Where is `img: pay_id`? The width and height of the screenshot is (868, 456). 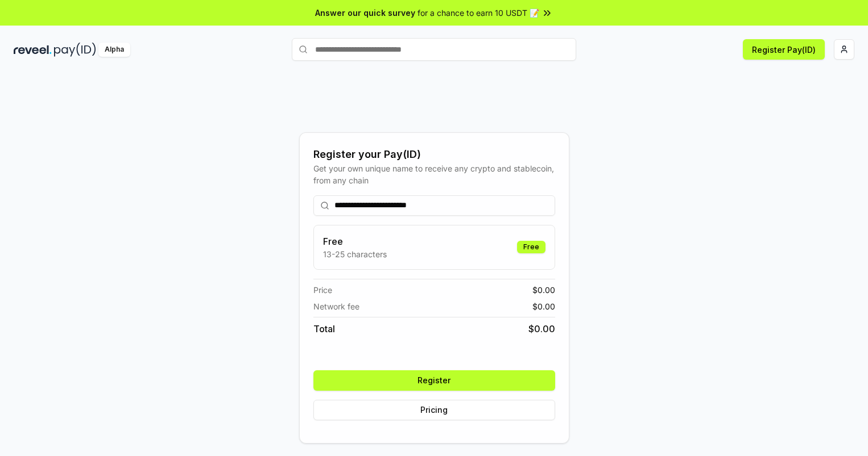
img: pay_id is located at coordinates (75, 49).